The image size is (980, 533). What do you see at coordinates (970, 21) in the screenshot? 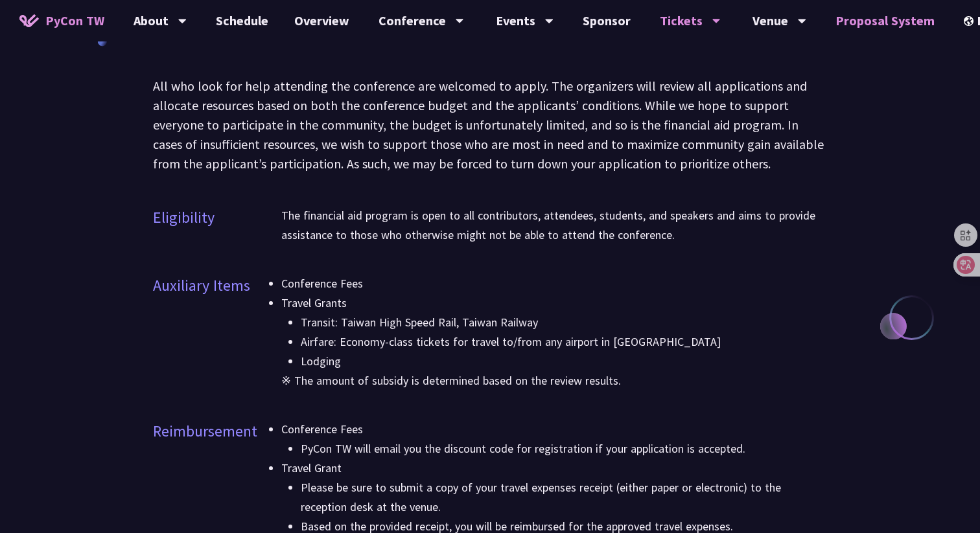
I see `img: Locale Icon` at bounding box center [970, 21].